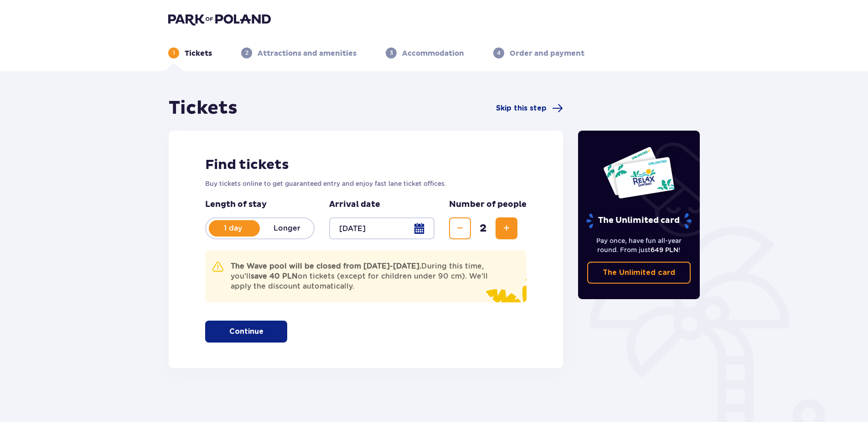 This screenshot has width=868, height=422. Describe the element at coordinates (530, 108) in the screenshot. I see `a: Skip this step` at that location.